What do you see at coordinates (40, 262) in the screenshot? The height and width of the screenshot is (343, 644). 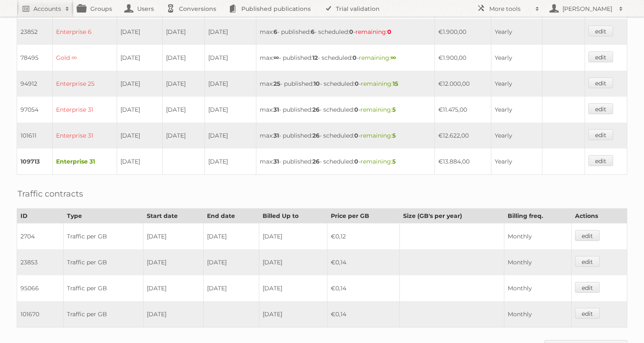 I see `td: 23853` at bounding box center [40, 262].